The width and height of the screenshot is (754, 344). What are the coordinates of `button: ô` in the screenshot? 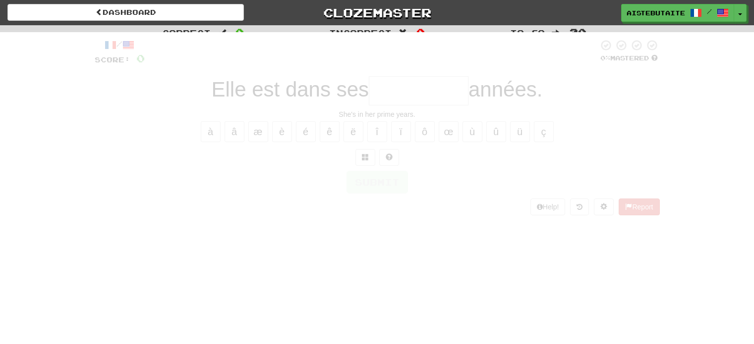 It's located at (425, 132).